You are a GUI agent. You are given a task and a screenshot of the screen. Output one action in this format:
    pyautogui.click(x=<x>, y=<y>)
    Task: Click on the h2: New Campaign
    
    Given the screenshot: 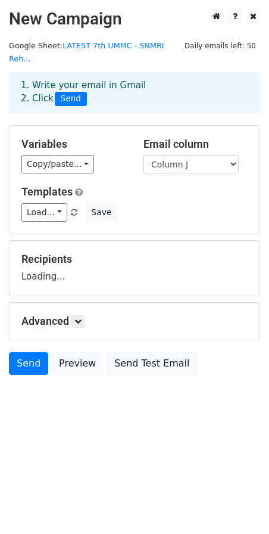 What is the action you would take?
    pyautogui.click(x=135, y=19)
    